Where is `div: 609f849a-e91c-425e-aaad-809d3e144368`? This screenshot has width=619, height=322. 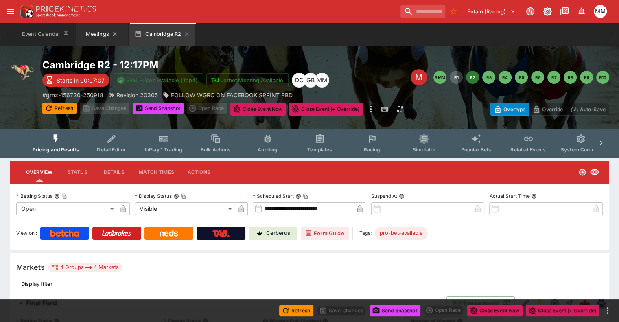 div: 609f849a-e91c-425e-aaad-809d3e144368 is located at coordinates (585, 303).